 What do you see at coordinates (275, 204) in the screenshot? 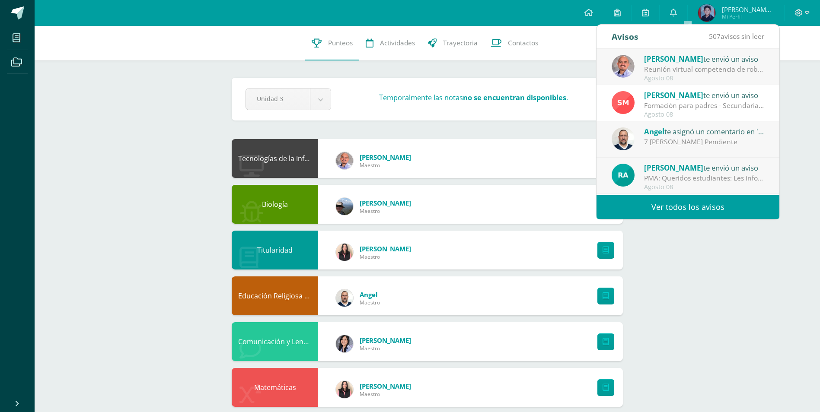
I see `div: Biología` at bounding box center [275, 204].